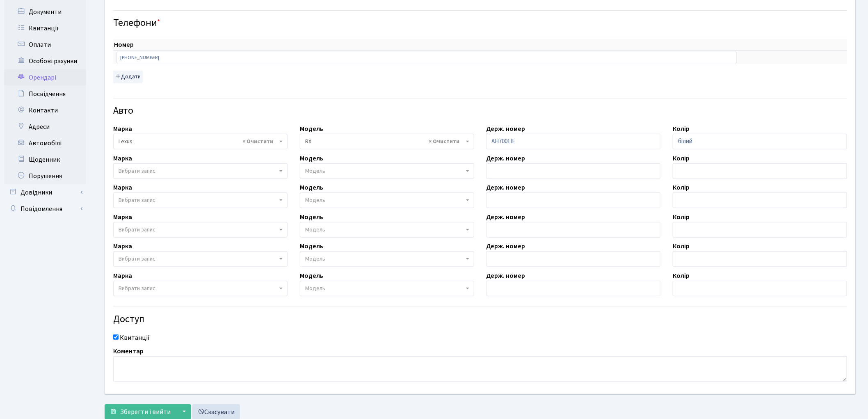 The width and height of the screenshot is (868, 419). I want to click on button: Додати, so click(128, 77).